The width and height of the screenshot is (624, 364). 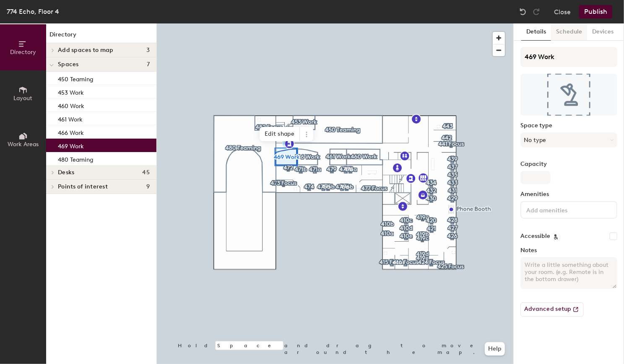 What do you see at coordinates (279, 134) in the screenshot?
I see `span: Edit shape` at bounding box center [279, 134].